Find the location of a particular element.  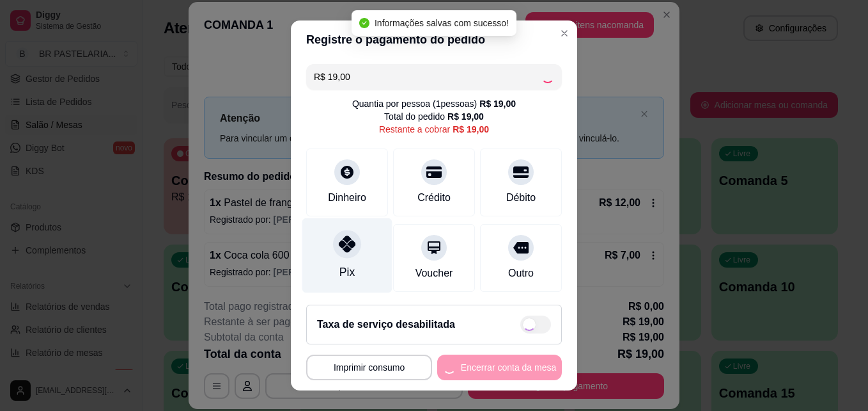

div: Voucher is located at coordinates (434, 273).